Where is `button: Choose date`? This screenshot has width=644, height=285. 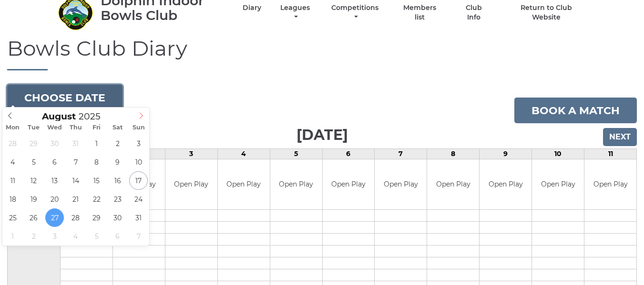 button: Choose date is located at coordinates (65, 97).